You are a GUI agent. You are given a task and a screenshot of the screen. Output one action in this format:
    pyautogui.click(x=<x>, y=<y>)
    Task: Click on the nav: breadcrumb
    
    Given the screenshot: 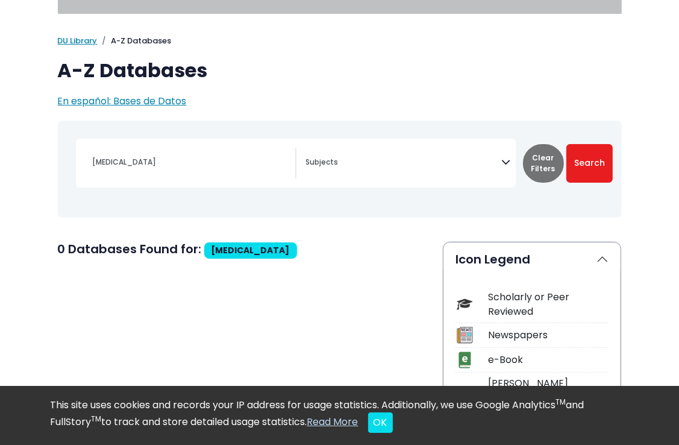 What is the action you would take?
    pyautogui.click(x=340, y=41)
    